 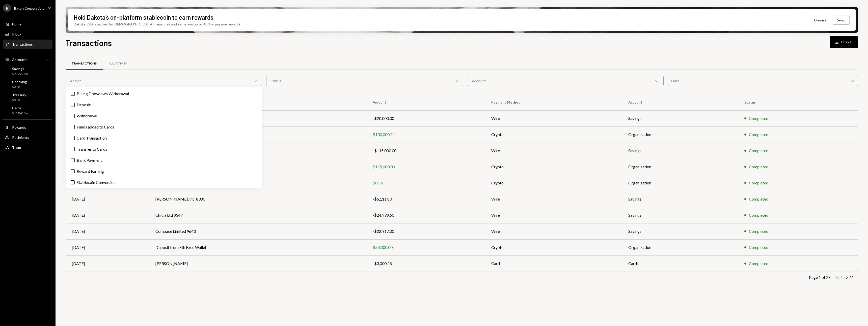 I want to click on div: -$6,111.80, so click(x=426, y=199).